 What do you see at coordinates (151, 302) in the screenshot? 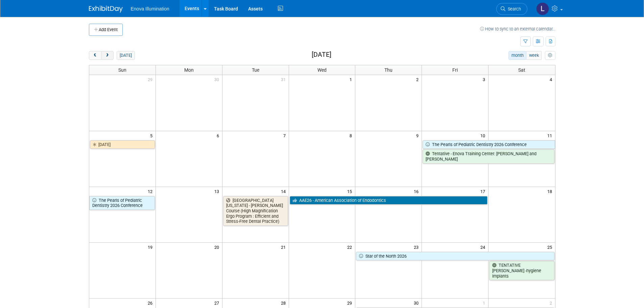
I see `span: 26` at bounding box center [151, 302].